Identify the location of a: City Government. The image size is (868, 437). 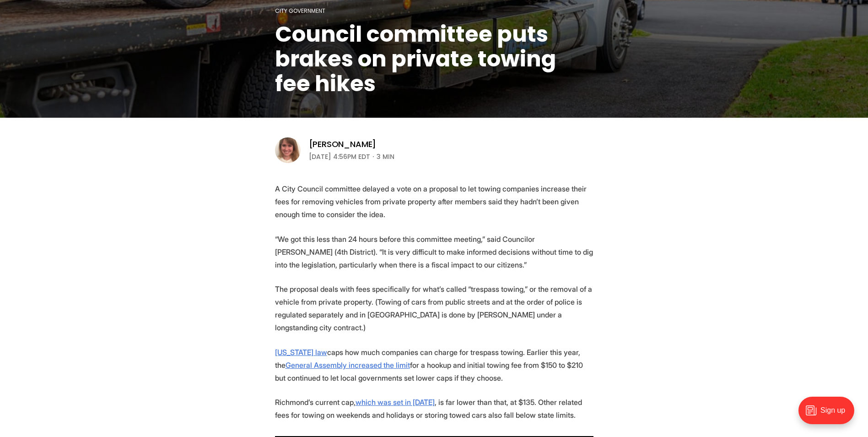
(300, 11).